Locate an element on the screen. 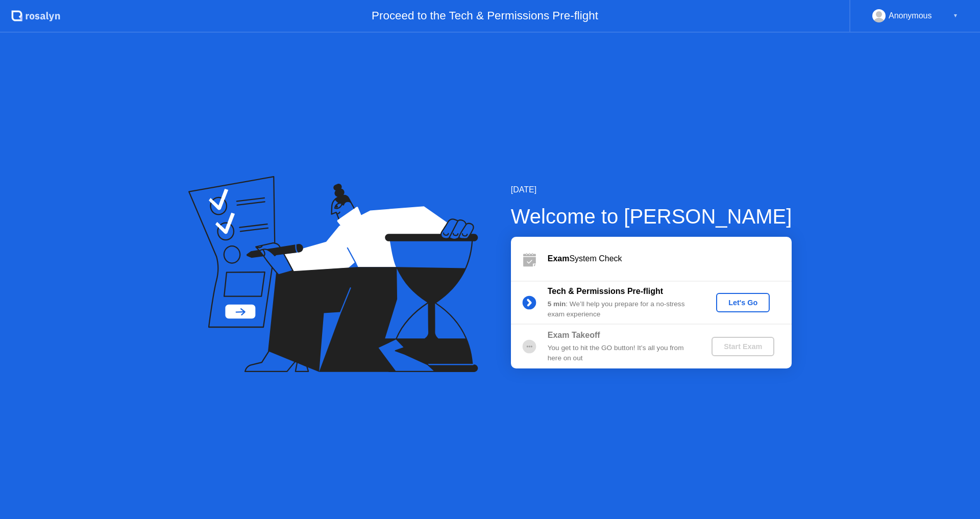  div: : We’ll help you prepare for a no-stress exam experience is located at coordinates (621, 309).